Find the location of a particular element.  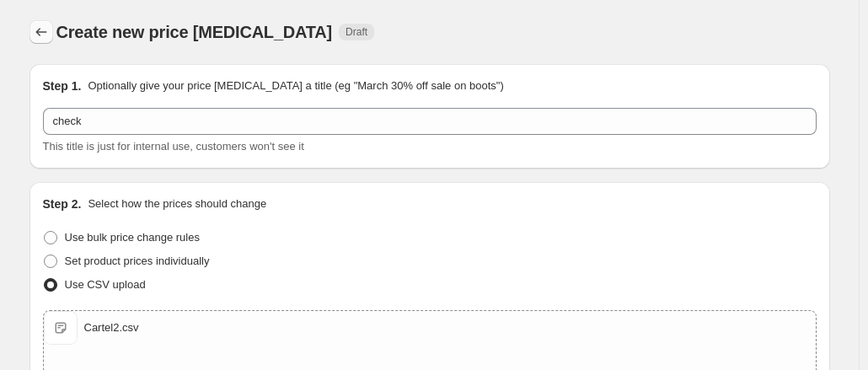

span: This title is just for internal use, customers won't see it is located at coordinates (173, 146).